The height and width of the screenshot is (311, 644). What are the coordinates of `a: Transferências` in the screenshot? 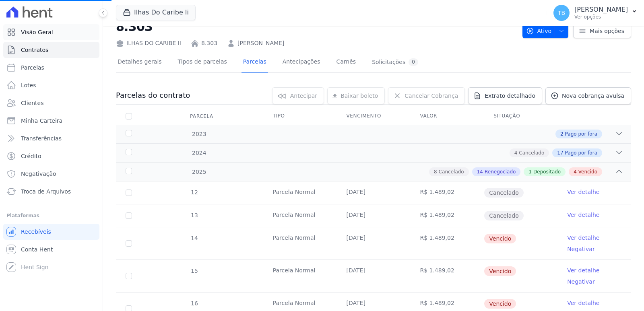 It's located at (51, 138).